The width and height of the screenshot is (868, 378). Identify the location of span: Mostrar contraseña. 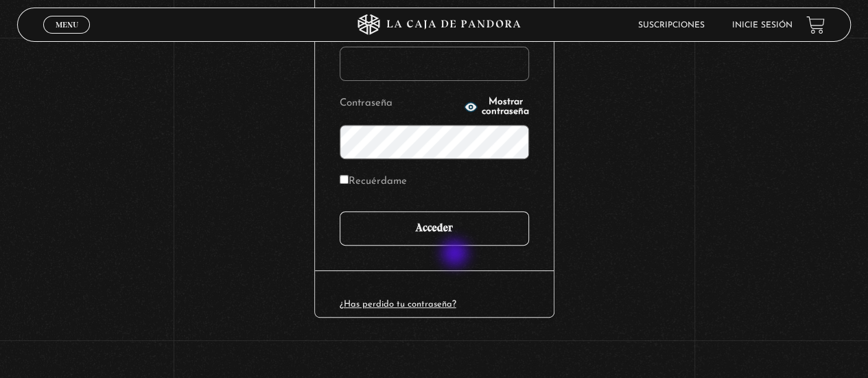
(505, 107).